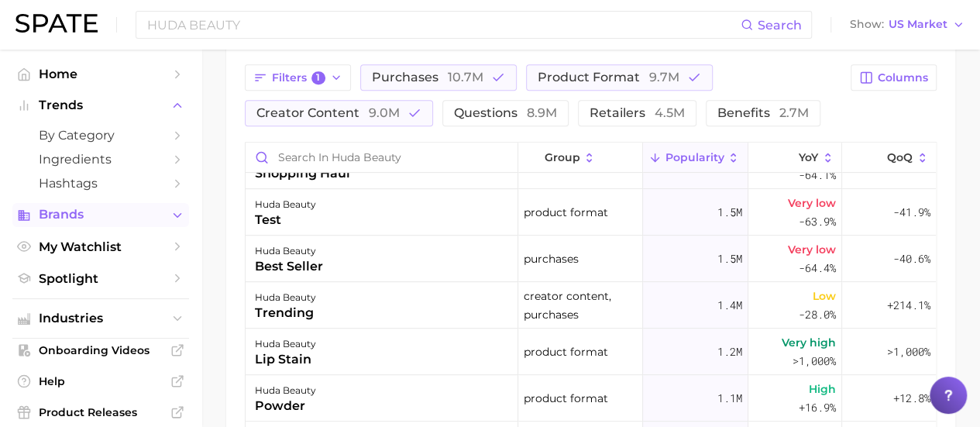 This screenshot has width=980, height=427. I want to click on span: 10.7m, so click(466, 77).